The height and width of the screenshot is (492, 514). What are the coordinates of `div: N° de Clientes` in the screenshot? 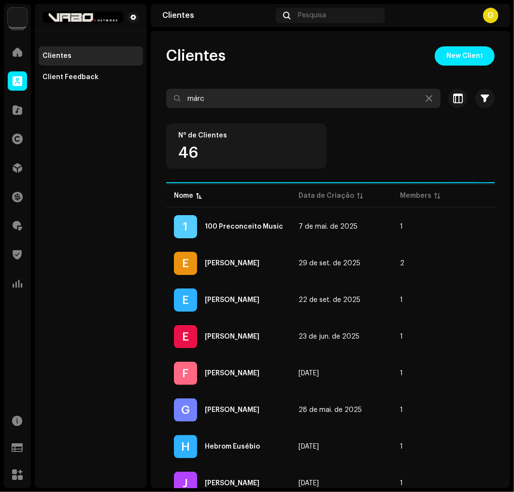 It's located at (246, 136).